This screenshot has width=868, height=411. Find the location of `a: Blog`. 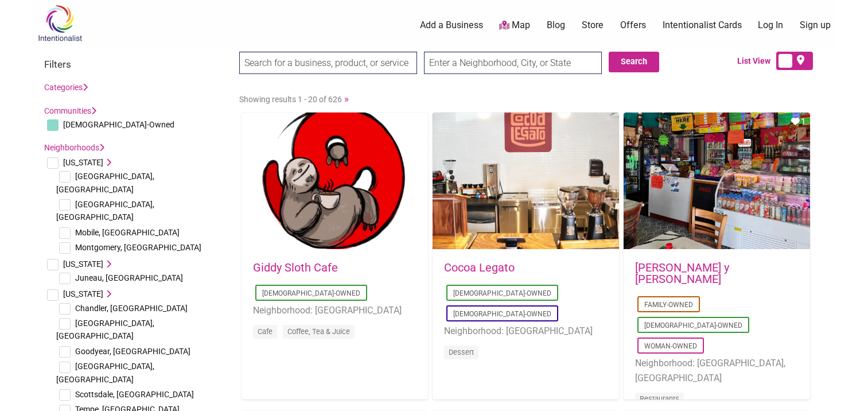

a: Blog is located at coordinates (556, 25).